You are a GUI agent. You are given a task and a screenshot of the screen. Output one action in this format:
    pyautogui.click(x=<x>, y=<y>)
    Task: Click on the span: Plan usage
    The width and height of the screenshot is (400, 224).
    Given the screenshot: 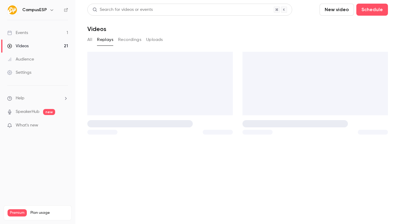 What is the action you would take?
    pyautogui.click(x=49, y=213)
    